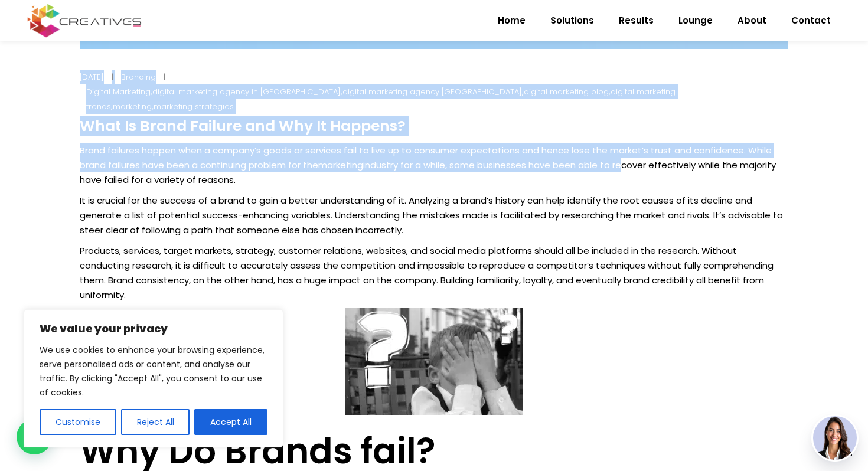  I want to click on a: About, so click(751, 20).